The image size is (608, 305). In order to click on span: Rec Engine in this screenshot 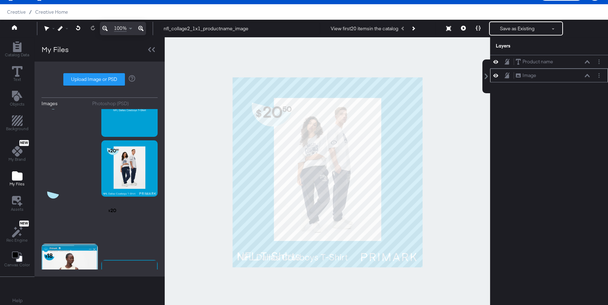, I will do `click(17, 240)`.